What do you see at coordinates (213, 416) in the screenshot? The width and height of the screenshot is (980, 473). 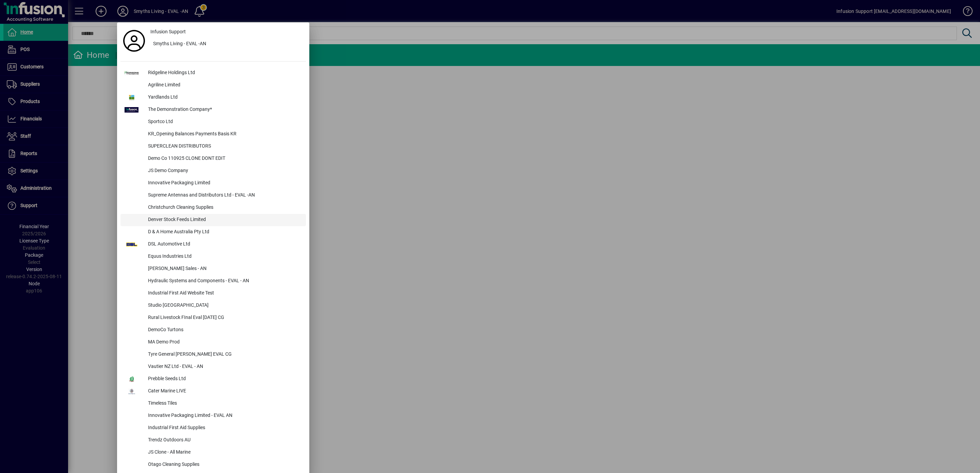 I see `button: Innovative Packaging Limited - EVAL AN` at bounding box center [213, 416].